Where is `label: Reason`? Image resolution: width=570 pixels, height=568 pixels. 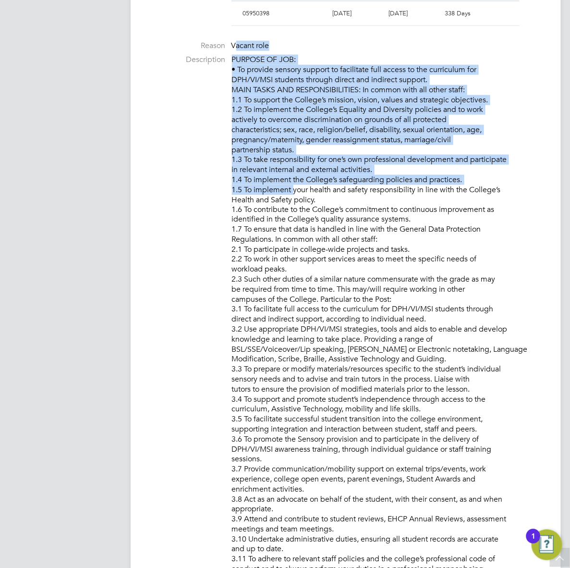 label: Reason is located at coordinates (188, 46).